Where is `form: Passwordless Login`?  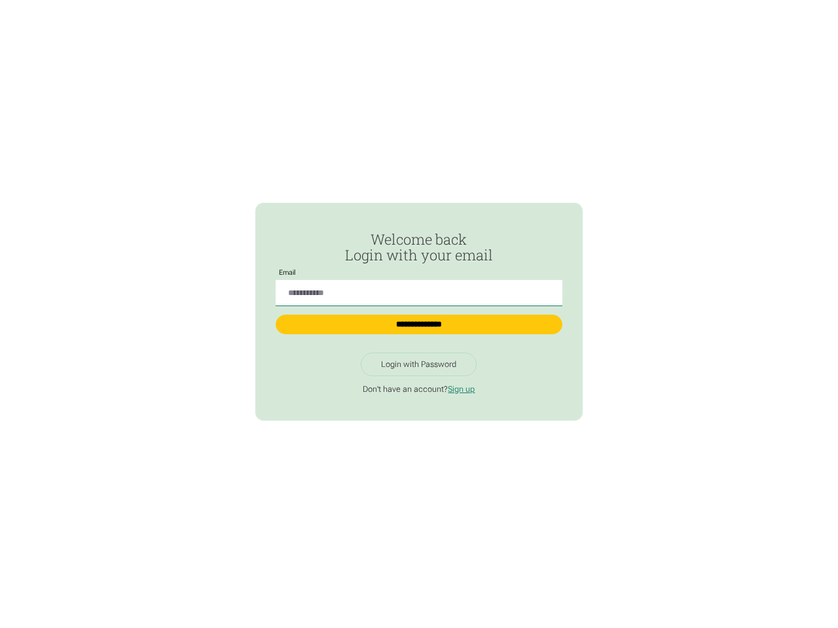
form: Passwordless Login is located at coordinates (418, 288).